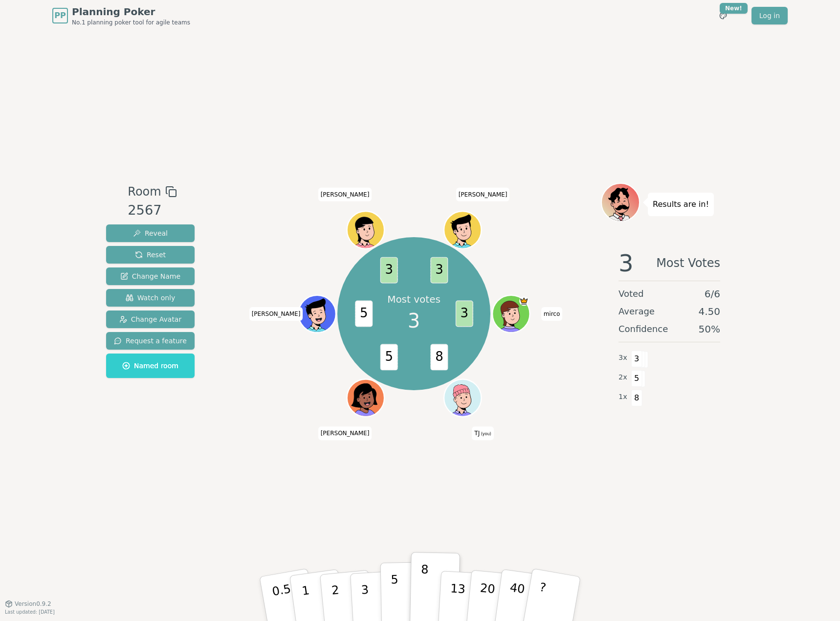 The height and width of the screenshot is (621, 840). I want to click on span: 4.50, so click(709, 312).